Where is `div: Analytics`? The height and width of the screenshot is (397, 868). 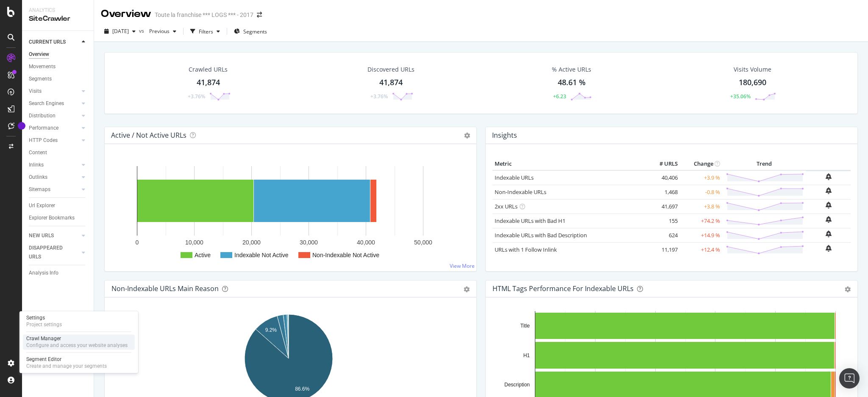 div: Analytics is located at coordinates (57, 10).